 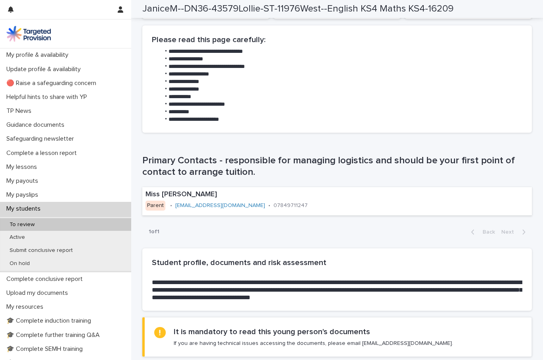 What do you see at coordinates (26, 307) in the screenshot?
I see `p: My resources` at bounding box center [26, 307].